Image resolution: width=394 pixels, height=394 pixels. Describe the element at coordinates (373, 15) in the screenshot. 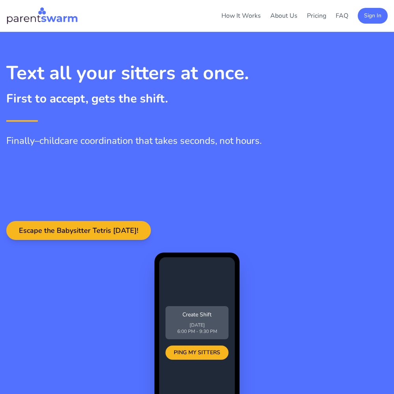

I see `a: Sign In` at that location.